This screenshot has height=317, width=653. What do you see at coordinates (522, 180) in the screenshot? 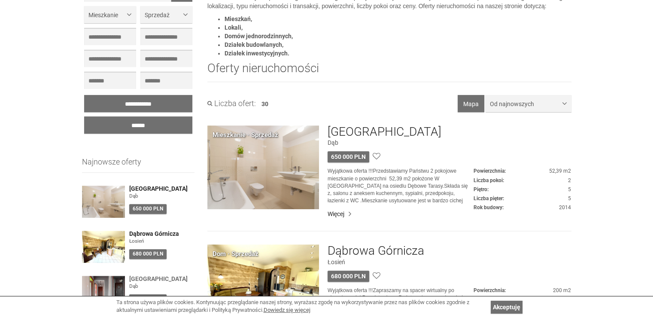
I see `dd: 2` at bounding box center [522, 180].